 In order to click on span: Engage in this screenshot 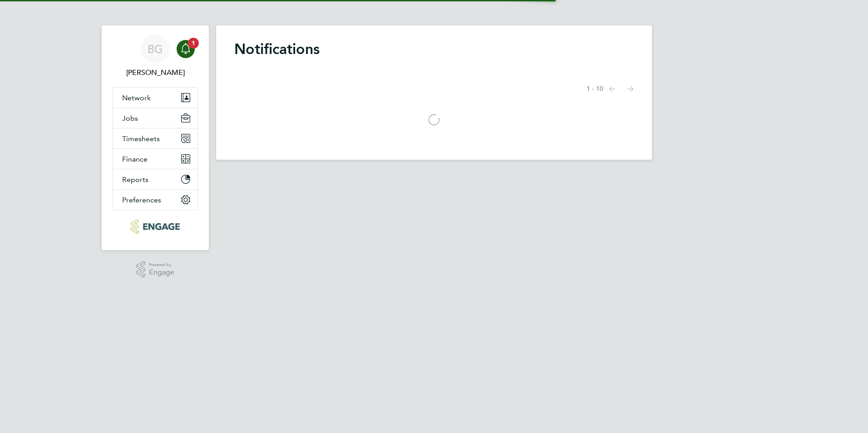, I will do `click(161, 272)`.